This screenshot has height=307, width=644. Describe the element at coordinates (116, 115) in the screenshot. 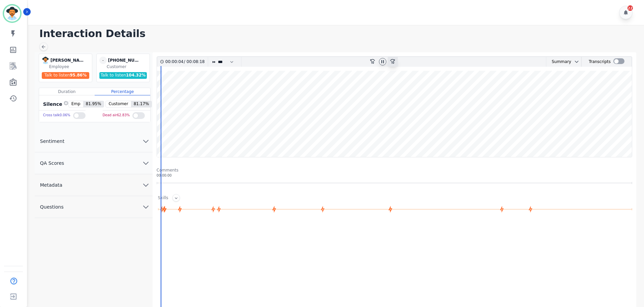

I see `div: Dead air 62.83 %` at that location.